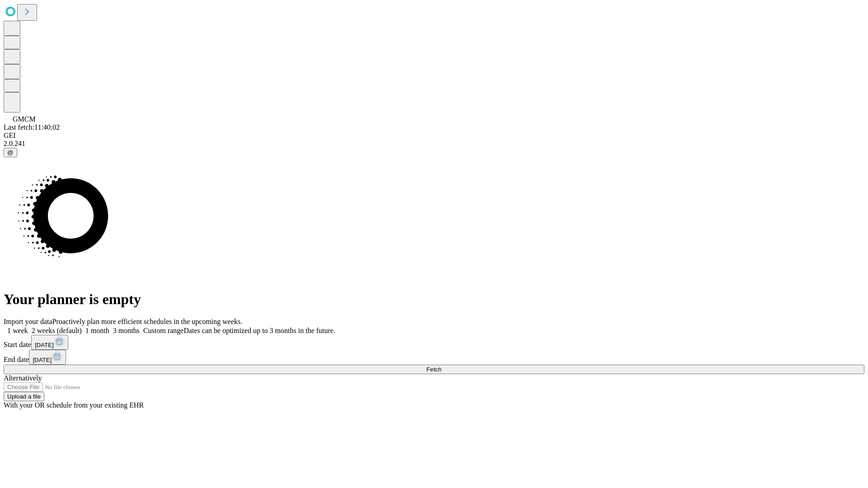 The image size is (868, 488). I want to click on span: Import your data, so click(28, 321).